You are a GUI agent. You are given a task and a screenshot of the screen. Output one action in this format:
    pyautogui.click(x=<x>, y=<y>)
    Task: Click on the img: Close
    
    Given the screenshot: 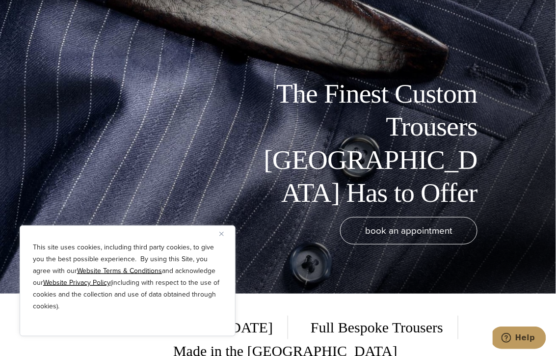 What is the action you would take?
    pyautogui.click(x=221, y=234)
    